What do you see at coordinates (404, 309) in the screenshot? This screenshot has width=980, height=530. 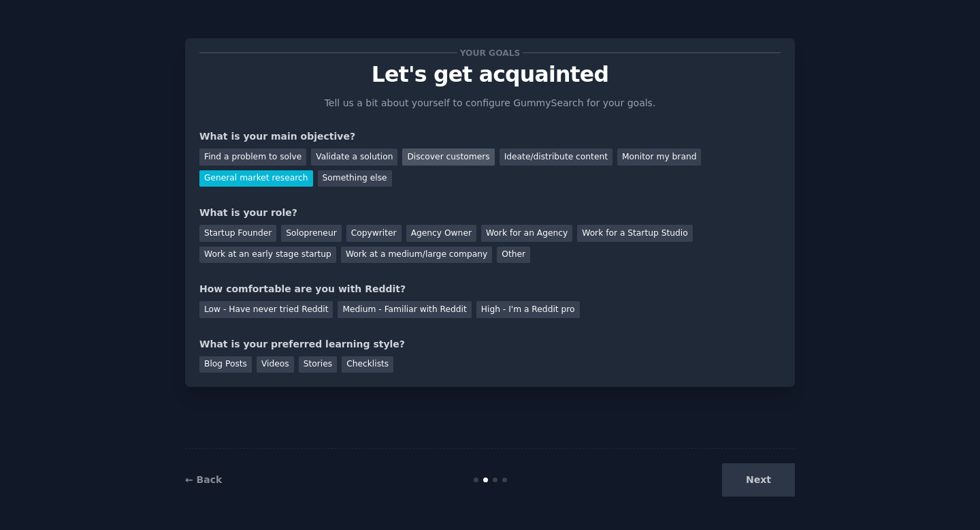 I see `div: Medium - Familiar with Reddit` at bounding box center [404, 309].